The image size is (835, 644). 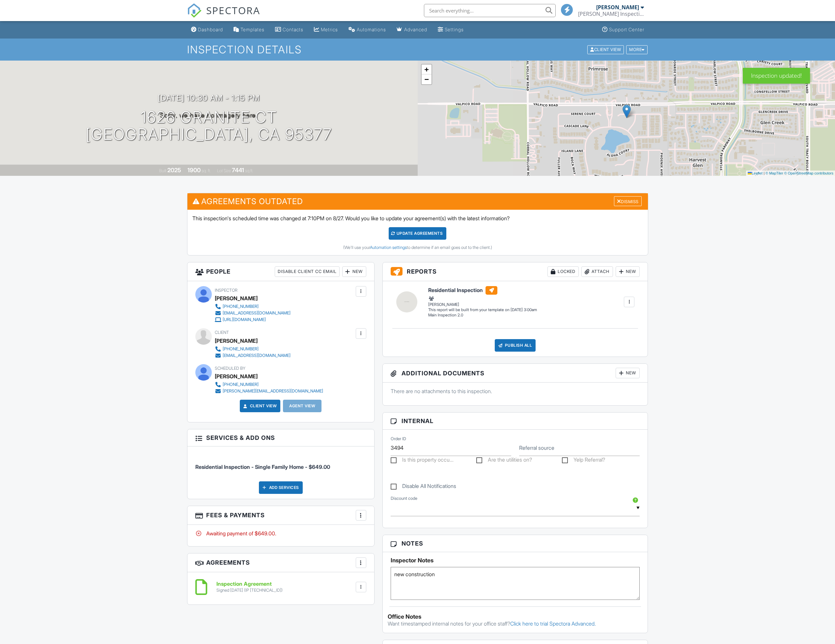 What do you see at coordinates (515, 624) in the screenshot?
I see `p: Want timestamped internal notes for your office staff?` at bounding box center [515, 624].